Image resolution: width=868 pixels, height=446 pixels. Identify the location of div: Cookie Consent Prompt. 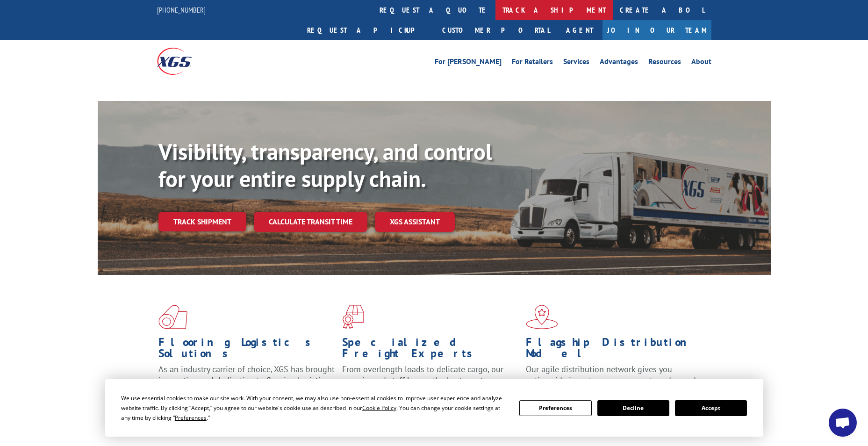
(434, 407).